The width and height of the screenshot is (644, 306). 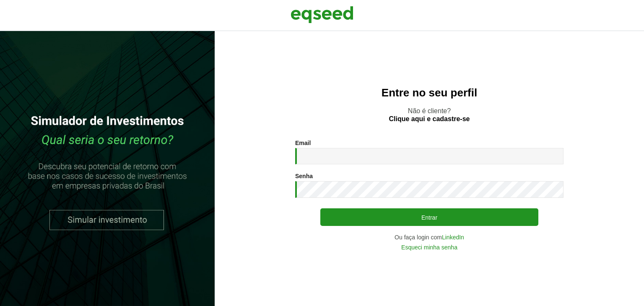 I want to click on button: Entrar, so click(x=430, y=217).